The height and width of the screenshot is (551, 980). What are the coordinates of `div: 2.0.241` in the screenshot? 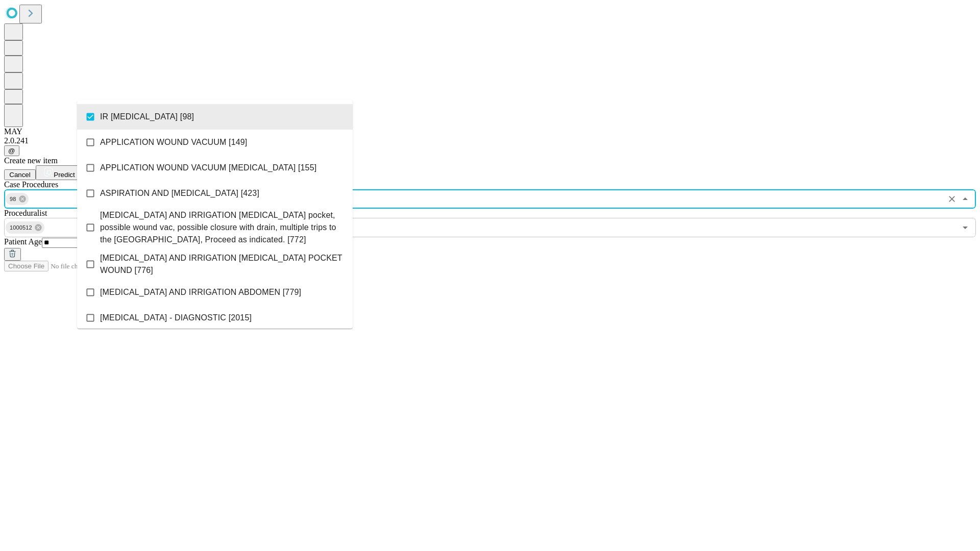 It's located at (490, 141).